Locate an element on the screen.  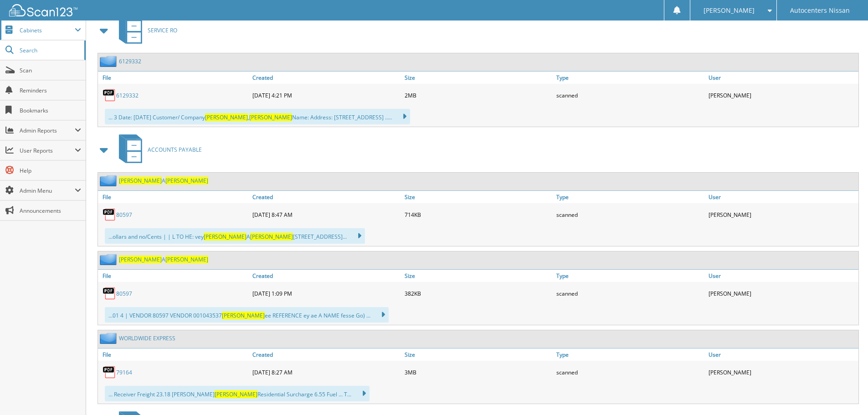
span: Reminders is located at coordinates (50, 90).